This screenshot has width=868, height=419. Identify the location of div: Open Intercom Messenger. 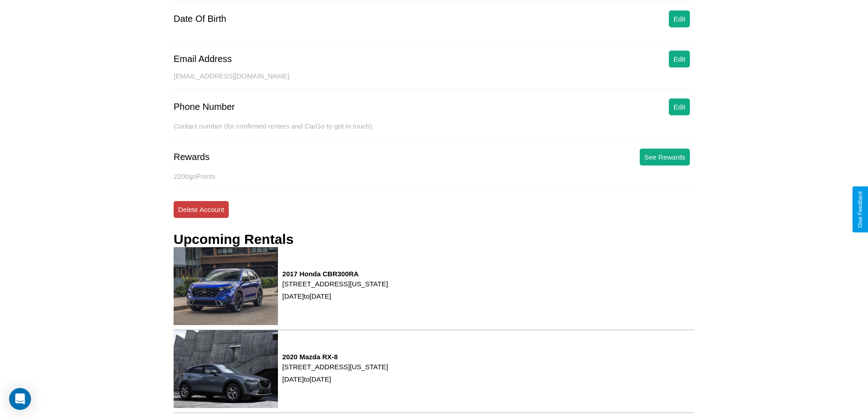
(20, 398).